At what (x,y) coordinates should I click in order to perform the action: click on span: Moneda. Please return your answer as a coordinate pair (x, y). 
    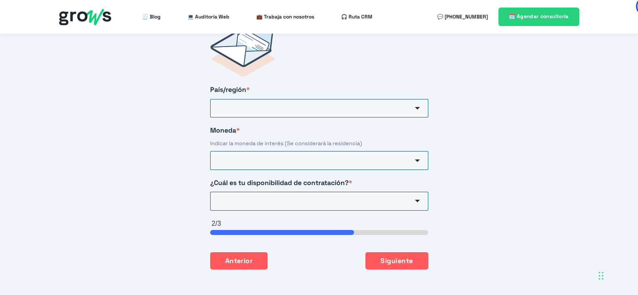
    Looking at the image, I should click on (223, 130).